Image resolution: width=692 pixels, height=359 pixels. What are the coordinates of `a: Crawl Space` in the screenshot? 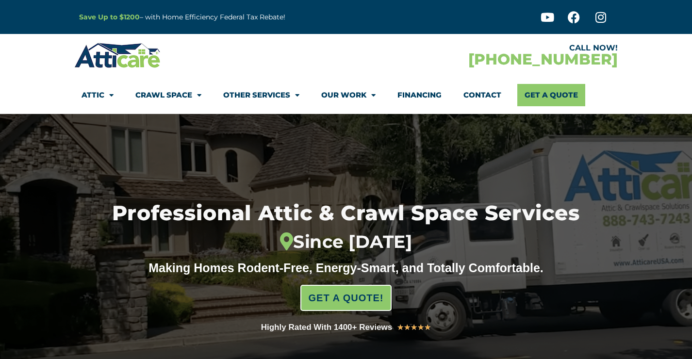 It's located at (168, 95).